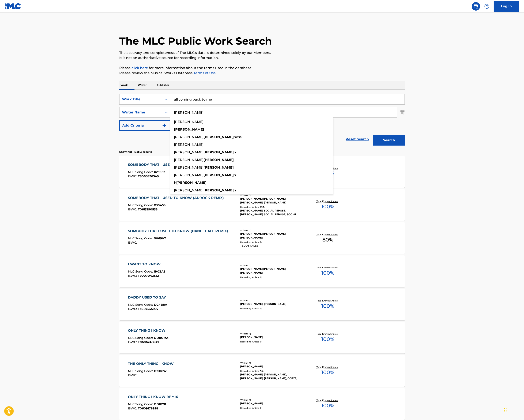  Describe the element at coordinates (272, 195) in the screenshot. I see `div: Writers ( 3 )` at that location.